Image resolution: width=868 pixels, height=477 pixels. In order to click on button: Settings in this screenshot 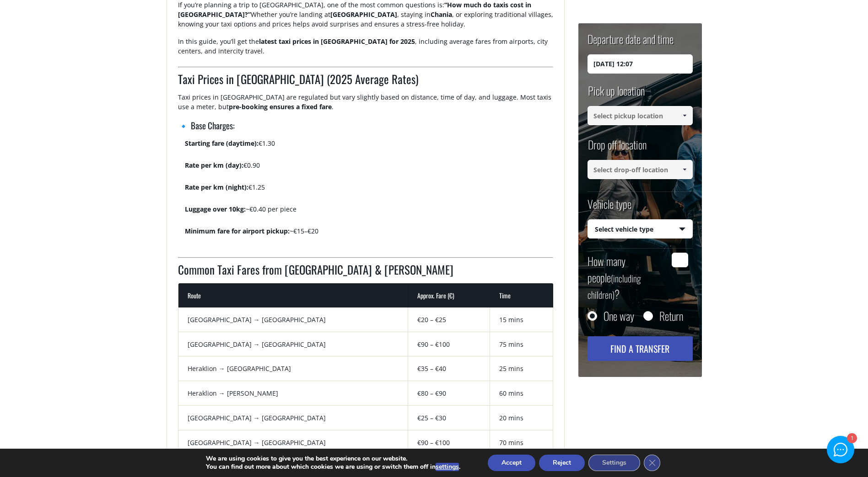, I will do `click(614, 463)`.